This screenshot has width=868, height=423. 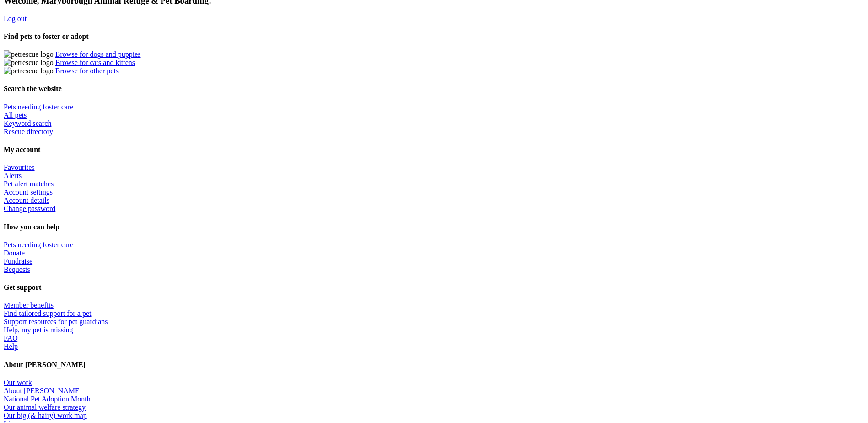 What do you see at coordinates (28, 192) in the screenshot?
I see `a: Account settings` at bounding box center [28, 192].